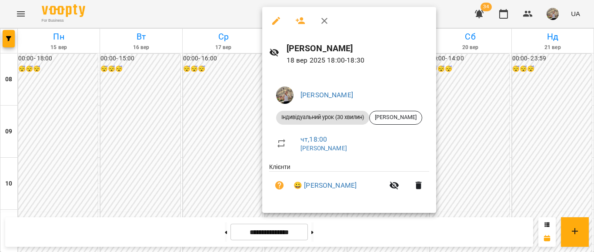 Image resolution: width=594 pixels, height=252 pixels. Describe the element at coordinates (285, 95) in the screenshot. I see `img: 3b46f58bed39ef2acf68cc3a2c968150.jpeg` at that location.